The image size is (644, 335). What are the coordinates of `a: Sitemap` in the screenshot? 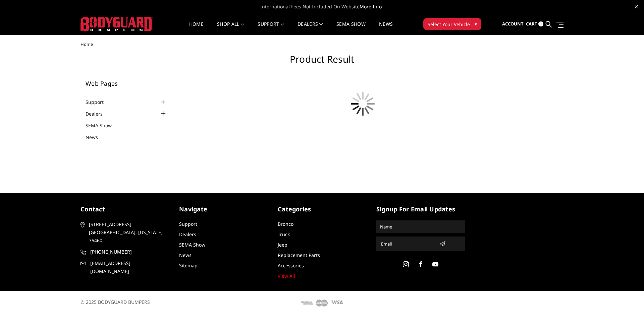 It's located at (188, 265).